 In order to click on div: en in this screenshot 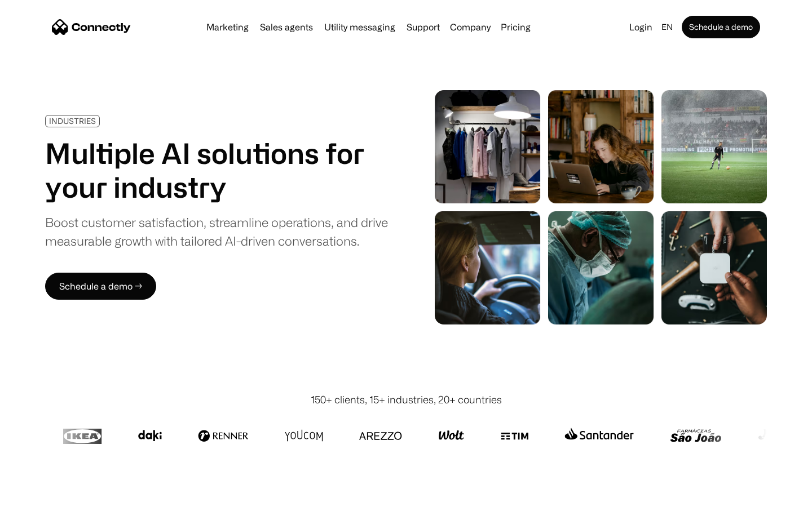, I will do `click(667, 27)`.